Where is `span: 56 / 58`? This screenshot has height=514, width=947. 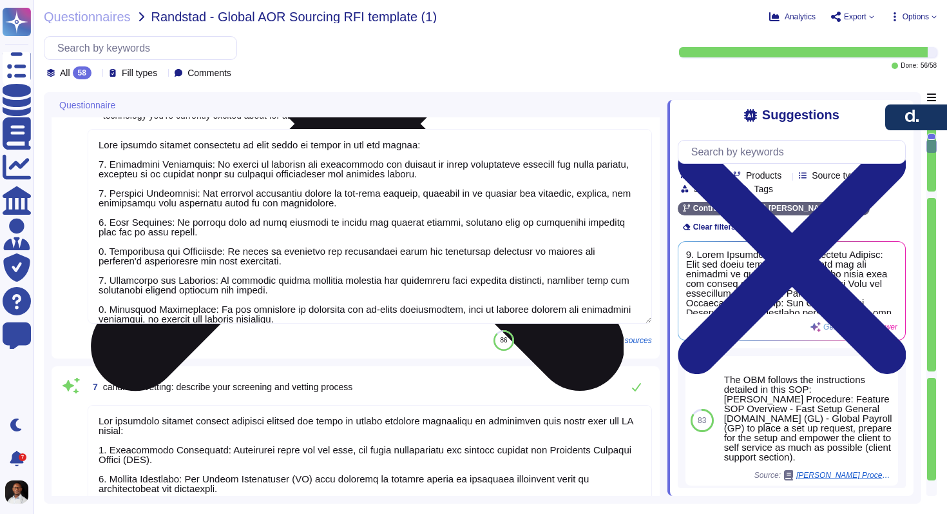
span: 56 / 58 is located at coordinates (929, 66).